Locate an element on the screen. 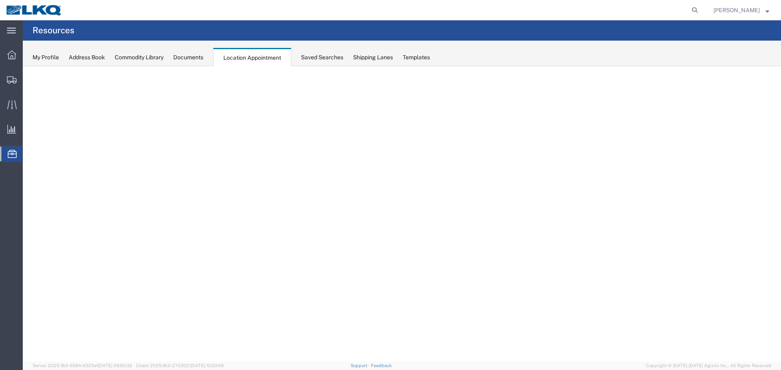  span: Client: 2025.18.0-27d3021 is located at coordinates (180, 366).